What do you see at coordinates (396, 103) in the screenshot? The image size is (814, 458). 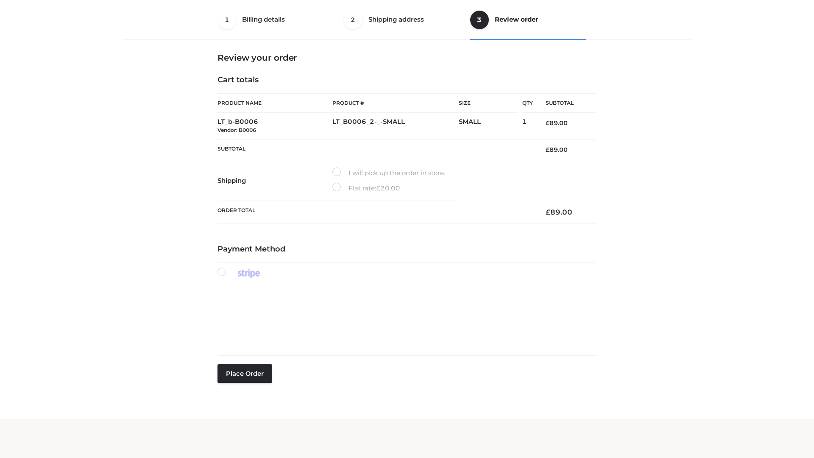 I see `th: Product #` at bounding box center [396, 103].